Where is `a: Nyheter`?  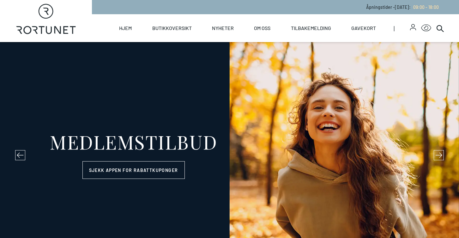 a: Nyheter is located at coordinates (223, 28).